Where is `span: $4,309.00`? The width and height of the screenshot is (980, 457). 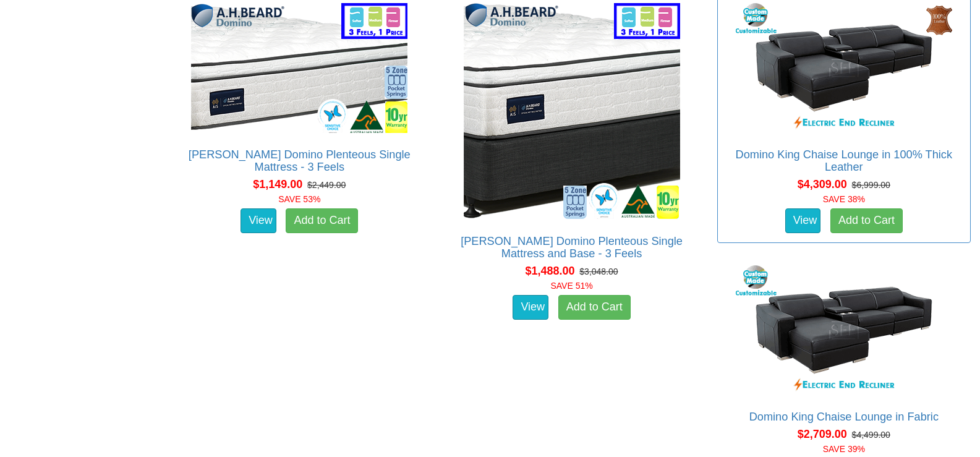
span: $4,309.00 is located at coordinates (822, 184).